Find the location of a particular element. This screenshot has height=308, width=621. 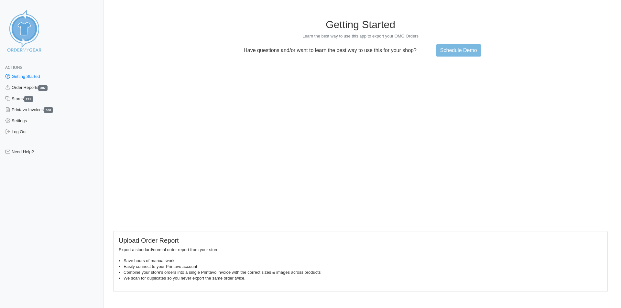

h1: Getting Started is located at coordinates (360, 25).